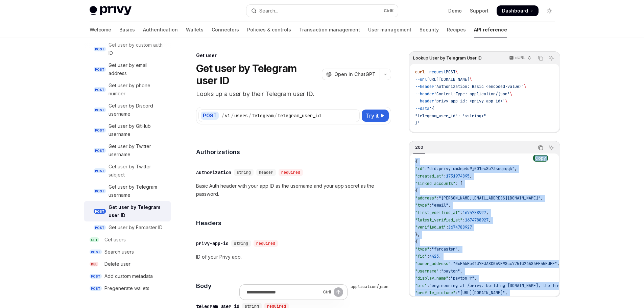 Image resolution: width=644 pixels, height=308 pixels. What do you see at coordinates (430, 177) in the screenshot?
I see `span: "created_at"` at bounding box center [430, 177].